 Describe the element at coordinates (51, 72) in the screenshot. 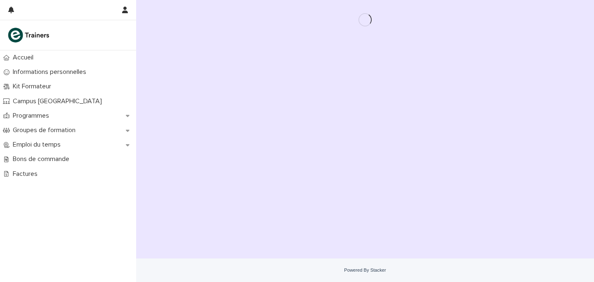

I see `p: Informations personnelles` at that location.